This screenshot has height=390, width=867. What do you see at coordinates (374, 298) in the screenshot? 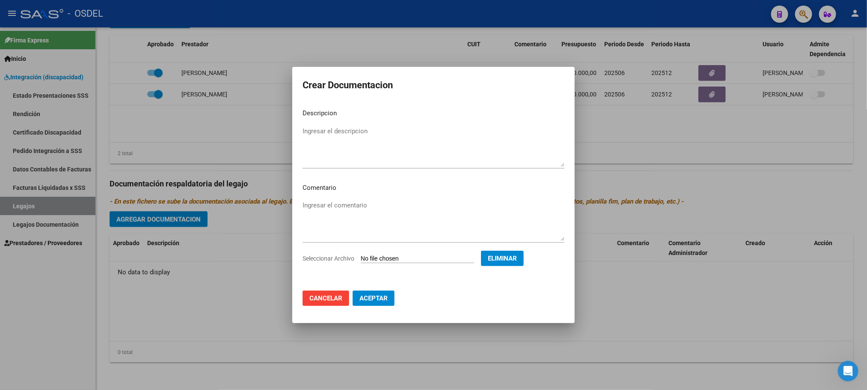
I see `button: Aceptar` at bounding box center [374, 298].